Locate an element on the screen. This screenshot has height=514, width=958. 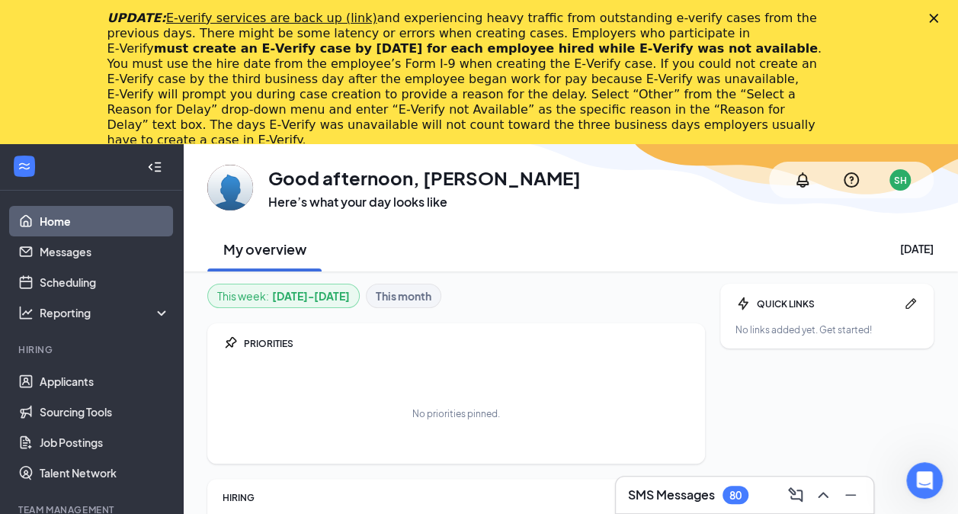
button: Minimize is located at coordinates (849, 495).